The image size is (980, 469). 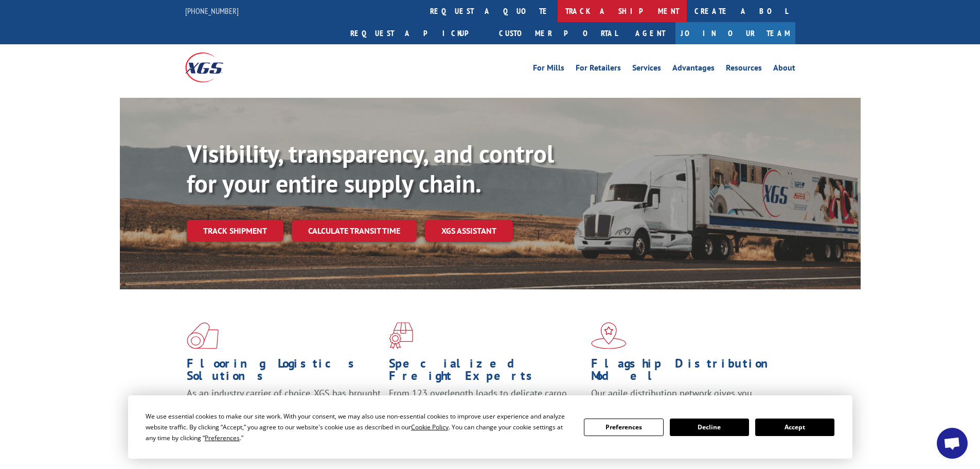 I want to click on a: Join Our Team, so click(x=735, y=33).